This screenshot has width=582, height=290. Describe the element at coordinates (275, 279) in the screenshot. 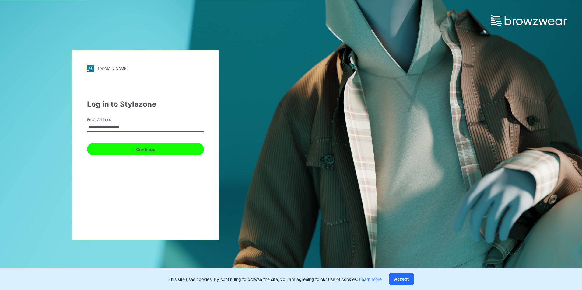

I see `p: This site uses cookies. By continuing to browse the site, you are agreeing to our use of cookies.` at that location.